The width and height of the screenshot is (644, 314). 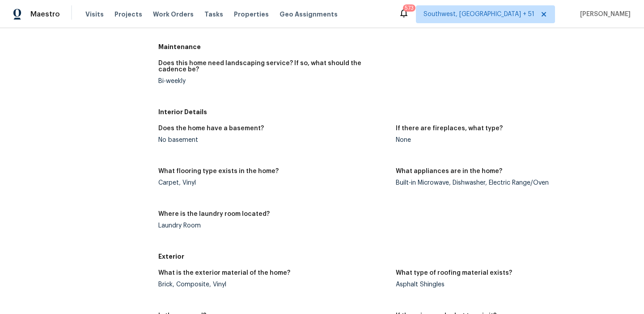 I want to click on h5: What flooring type exists in the home?, so click(x=218, y=172).